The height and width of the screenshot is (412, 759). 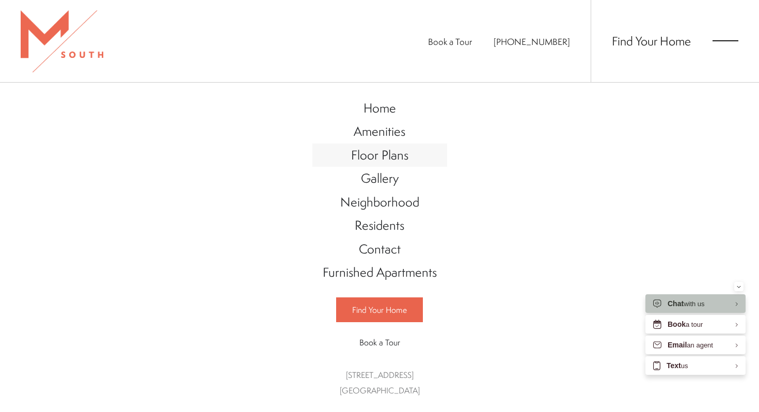 I want to click on a: Get Directions to 5110 South Manhattan Avenue Tampa, FL 33611, so click(x=379, y=382).